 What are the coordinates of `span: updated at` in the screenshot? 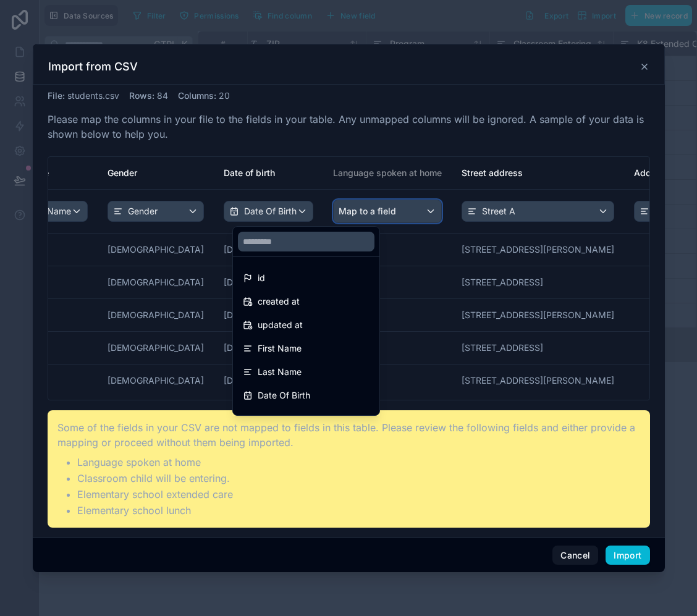 It's located at (280, 325).